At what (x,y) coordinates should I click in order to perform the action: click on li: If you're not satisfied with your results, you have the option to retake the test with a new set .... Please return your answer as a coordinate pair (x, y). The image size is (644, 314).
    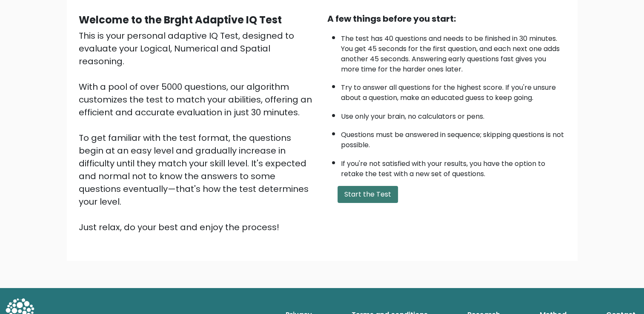
    Looking at the image, I should click on (453, 167).